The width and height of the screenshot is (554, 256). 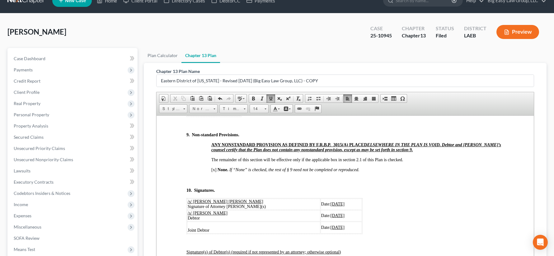 What do you see at coordinates (34, 182) in the screenshot?
I see `span: Executory Contracts` at bounding box center [34, 182].